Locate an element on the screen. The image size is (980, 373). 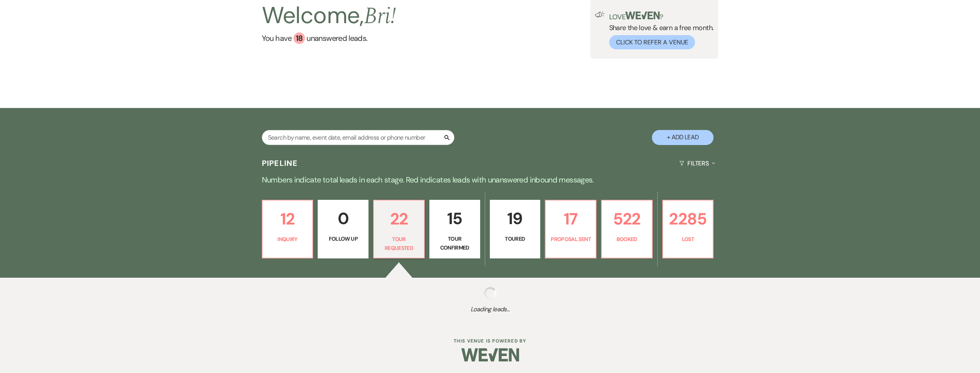
a: You have 18 unanswered leads. is located at coordinates (329, 38).